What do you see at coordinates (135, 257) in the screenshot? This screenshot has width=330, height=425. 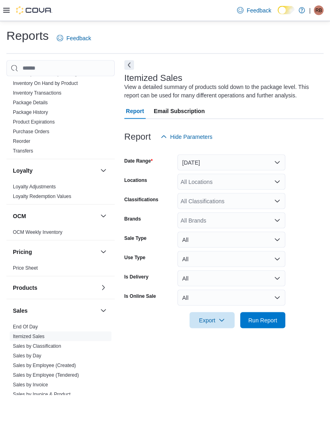 I see `label: Use Type` at bounding box center [135, 257].